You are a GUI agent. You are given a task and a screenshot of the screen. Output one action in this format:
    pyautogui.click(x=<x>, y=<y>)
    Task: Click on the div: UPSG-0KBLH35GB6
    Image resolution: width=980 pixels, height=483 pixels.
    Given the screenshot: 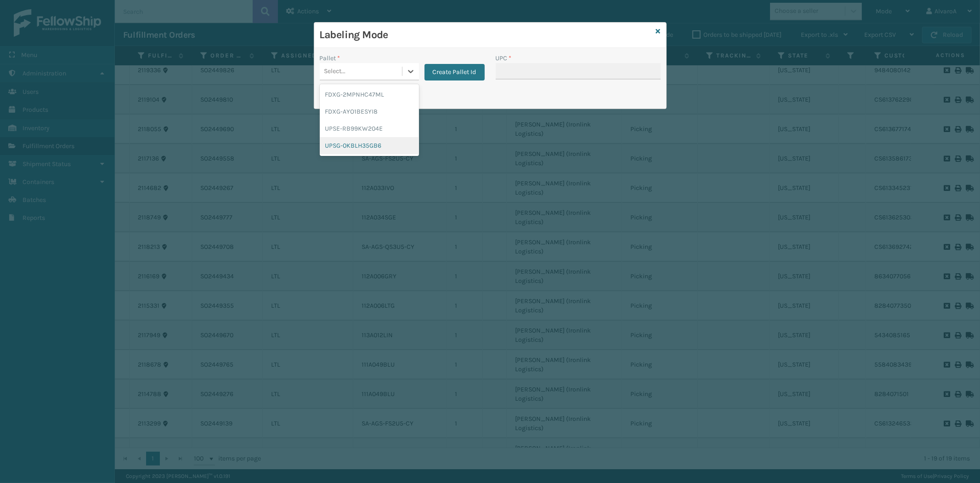 What is the action you would take?
    pyautogui.click(x=369, y=145)
    